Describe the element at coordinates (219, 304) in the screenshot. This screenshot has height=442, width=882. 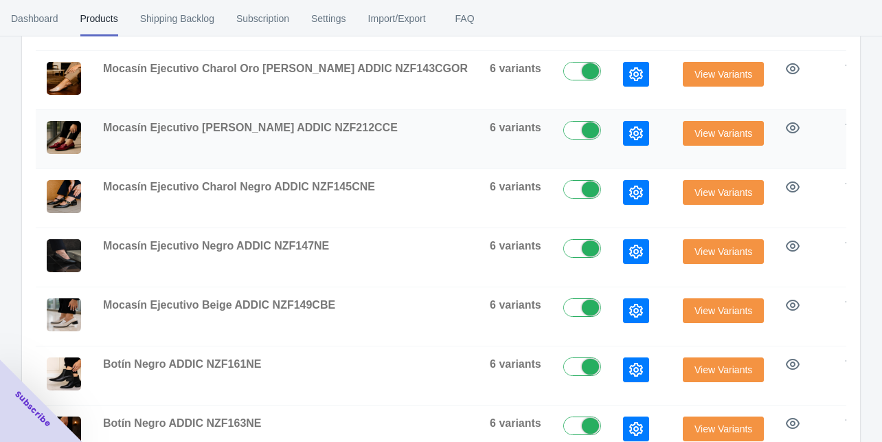
I see `span: Mocasín Ejecutivo Beige ADDIC NZF149CBE` at that location.